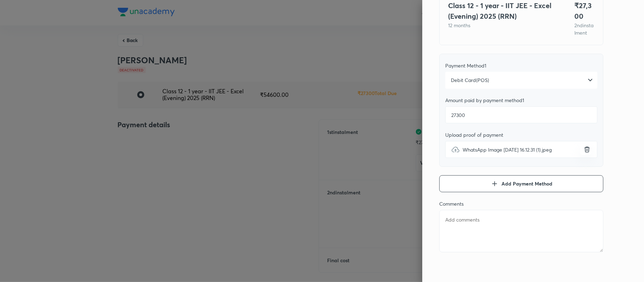 The image size is (644, 282). I want to click on span: Add Payment Method, so click(528, 184).